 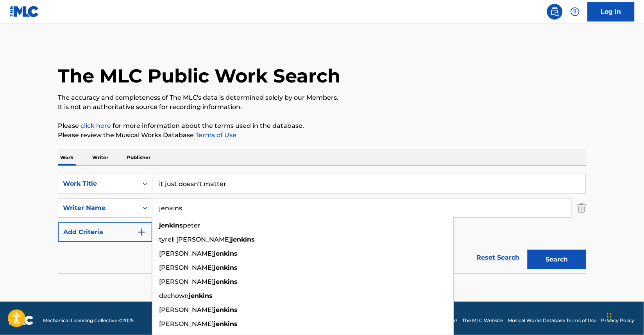 What do you see at coordinates (483, 321) in the screenshot?
I see `a: The MLC Website` at bounding box center [483, 321].